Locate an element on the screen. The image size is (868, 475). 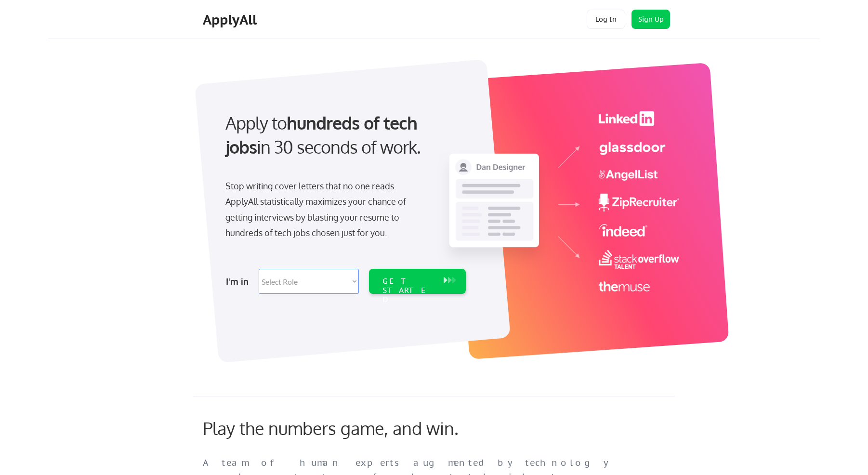
div: ApplyAll is located at coordinates (231, 20).